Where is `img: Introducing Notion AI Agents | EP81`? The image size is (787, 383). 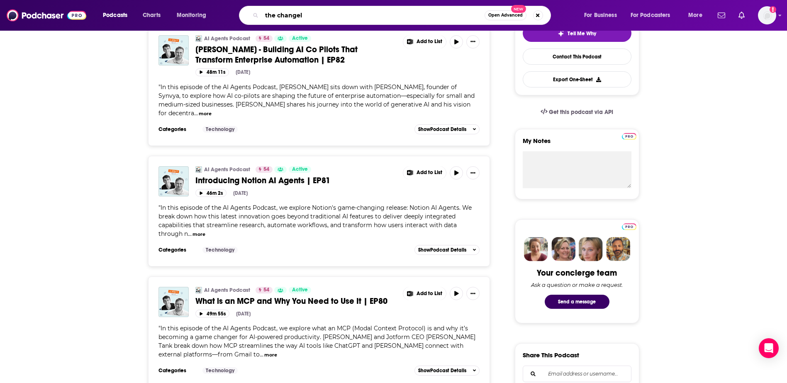 img: Introducing Notion AI Agents | EP81 is located at coordinates (173, 181).